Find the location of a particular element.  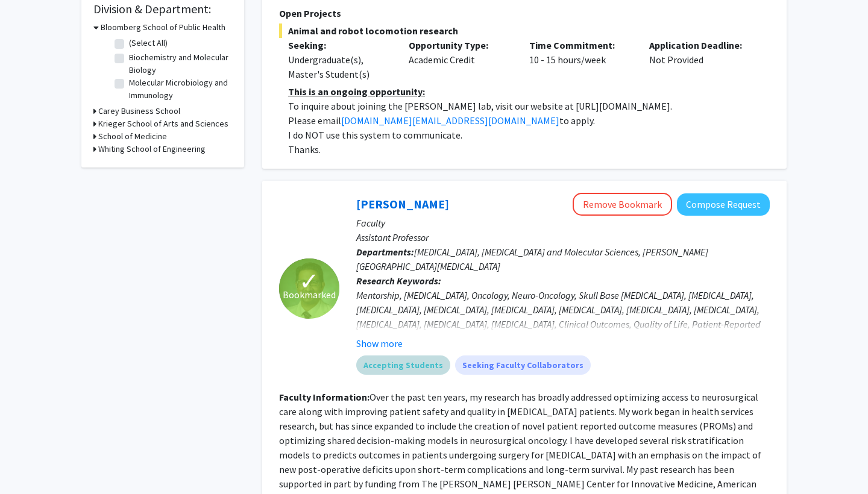

button: Show more is located at coordinates (379, 344).